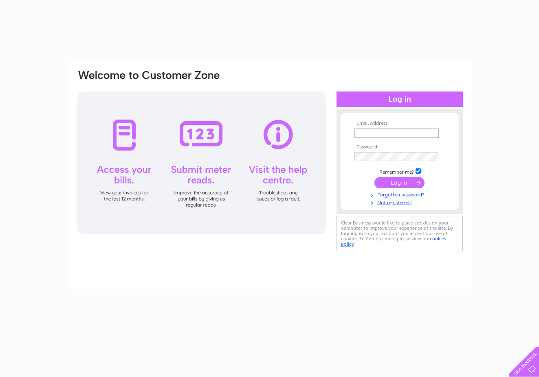  I want to click on a: cookies policy, so click(393, 241).